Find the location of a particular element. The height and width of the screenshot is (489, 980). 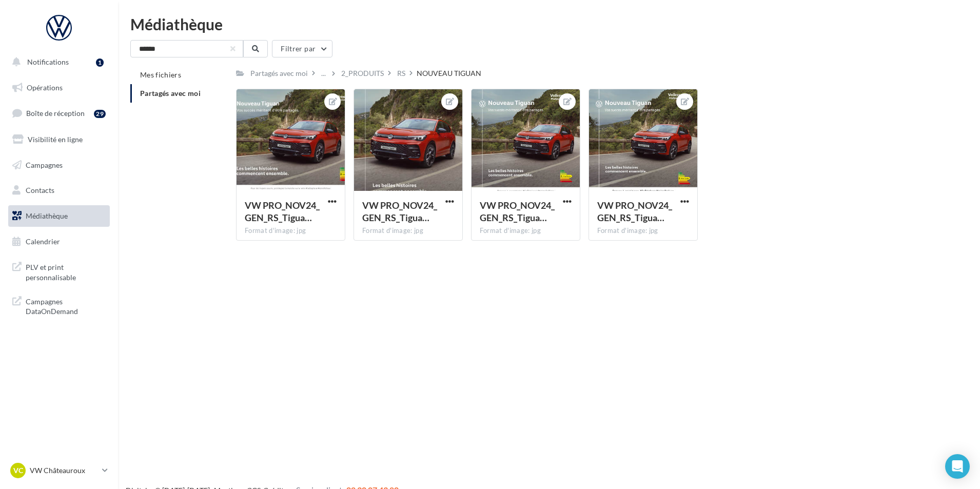

span: VW PRO_NOV24_GEN_RS_Tiguan_STORY is located at coordinates (400, 211).